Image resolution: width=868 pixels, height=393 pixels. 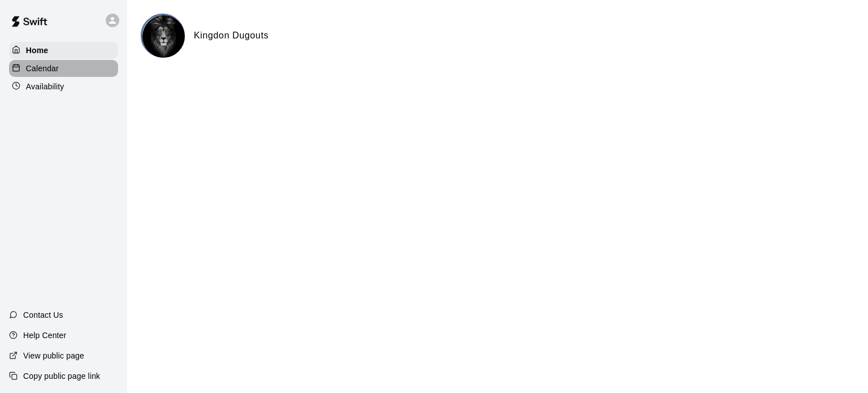 I want to click on div: Calendar, so click(x=63, y=68).